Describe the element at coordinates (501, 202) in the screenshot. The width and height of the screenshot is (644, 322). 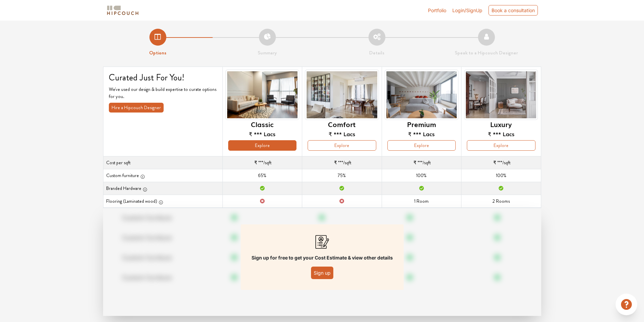
I see `td: 2 Rooms` at that location.